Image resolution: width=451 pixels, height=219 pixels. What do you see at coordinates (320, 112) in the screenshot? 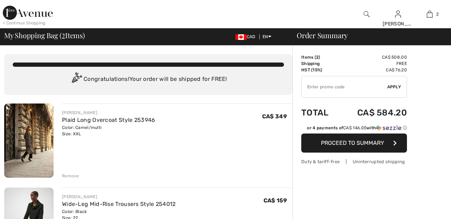
I see `td: Total` at bounding box center [320, 112].